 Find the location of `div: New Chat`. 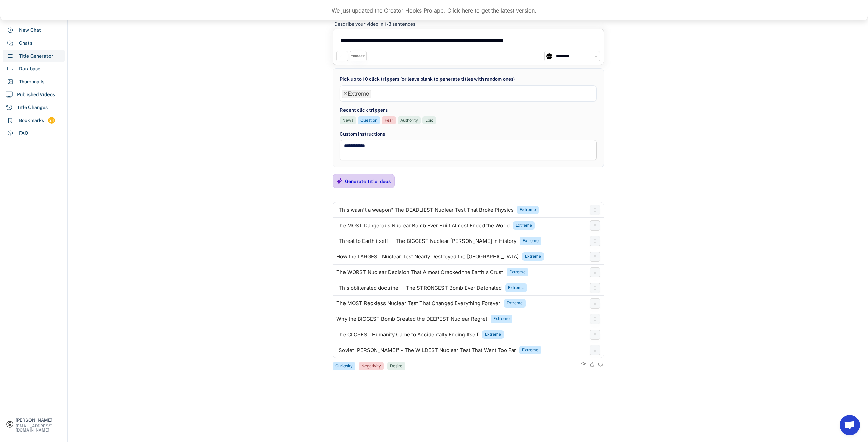

div: New Chat is located at coordinates (30, 30).